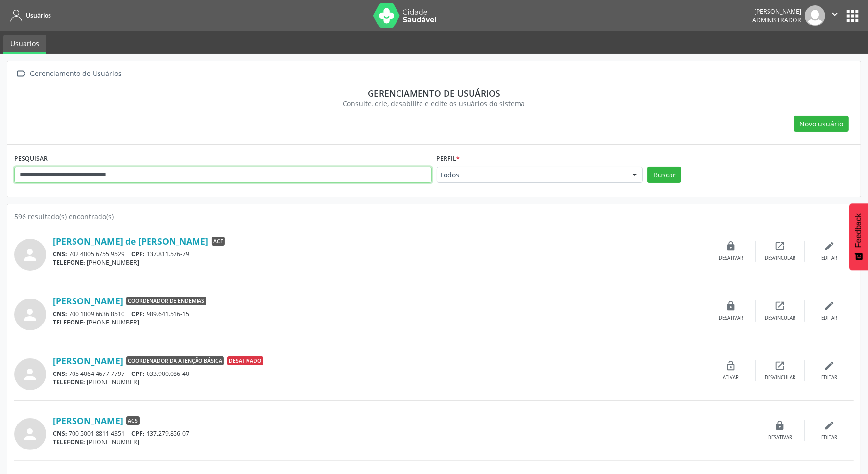  What do you see at coordinates (821, 123) in the screenshot?
I see `span: Novo usuário` at bounding box center [821, 123].